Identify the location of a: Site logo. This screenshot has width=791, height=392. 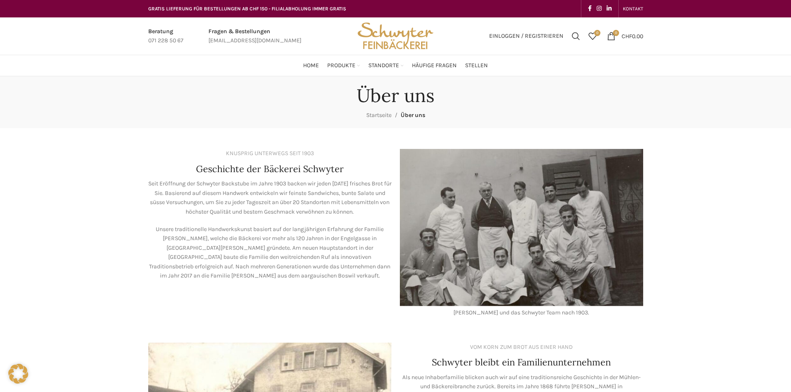
(395, 35).